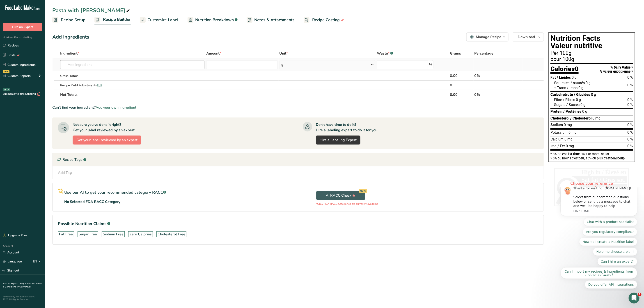 The height and width of the screenshot is (308, 644). I want to click on th: Net Totals, so click(254, 95).